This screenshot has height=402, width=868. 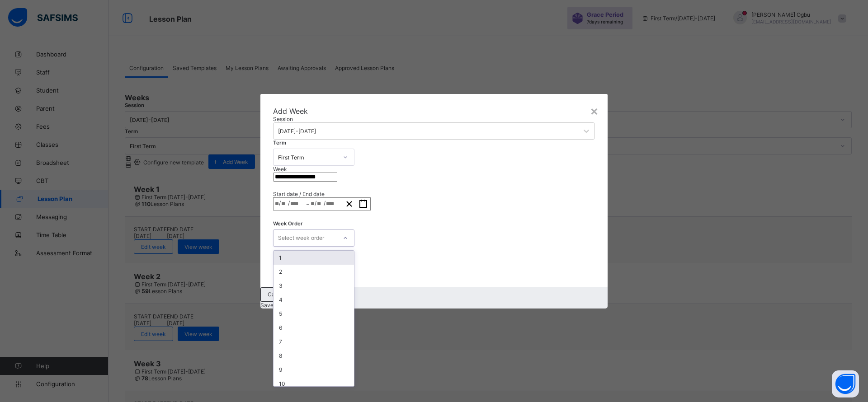 I want to click on div: 8, so click(x=314, y=355).